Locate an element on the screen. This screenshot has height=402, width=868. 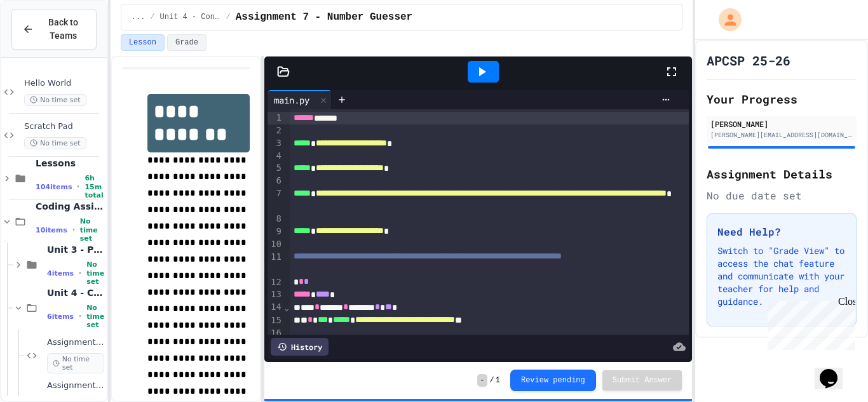
button: Review pending is located at coordinates (553, 381).